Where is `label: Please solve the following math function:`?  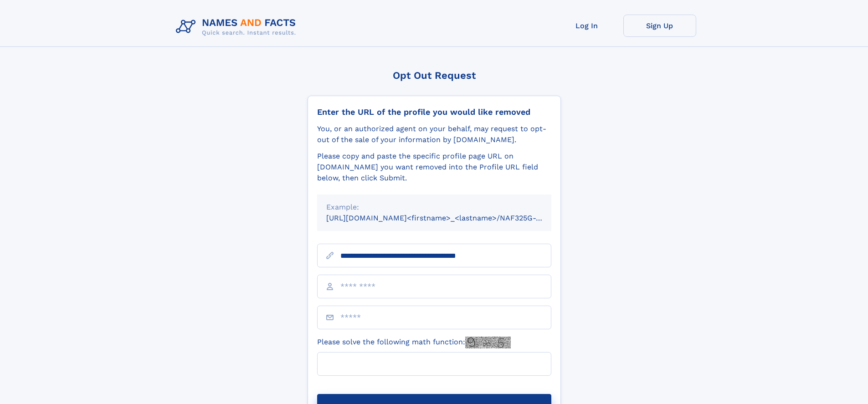
label: Please solve the following math function: is located at coordinates (414, 343).